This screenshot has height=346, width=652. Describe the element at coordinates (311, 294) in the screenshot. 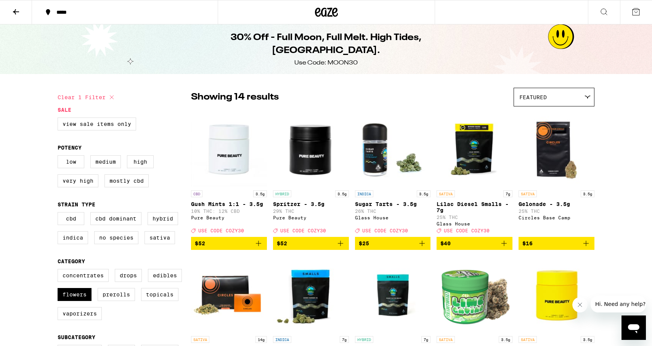

I see `img: Glass House - Donny Burger #5 Smalls - 7g` at that location.